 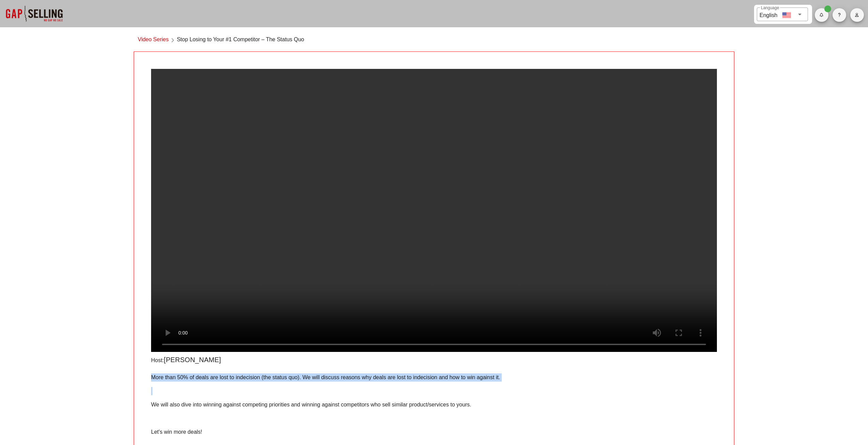 I want to click on span: Badge, so click(x=828, y=9).